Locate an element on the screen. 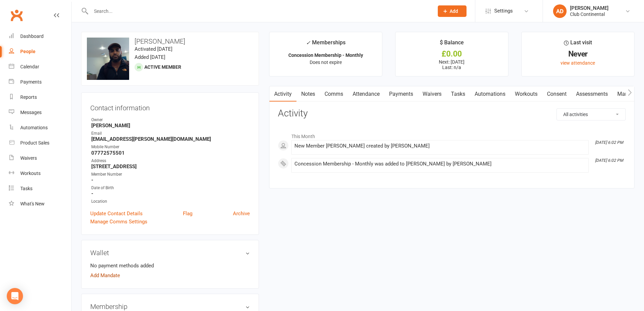  a: Archive is located at coordinates (241, 213).